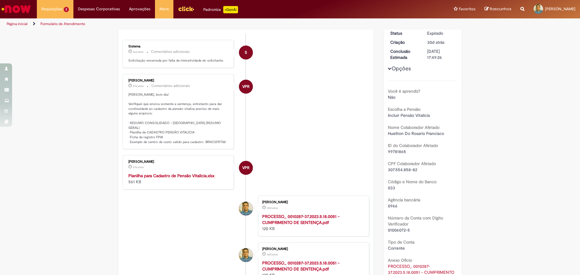  Describe the element at coordinates (400, 260) in the screenshot. I see `b: Anexo Ofício` at that location.